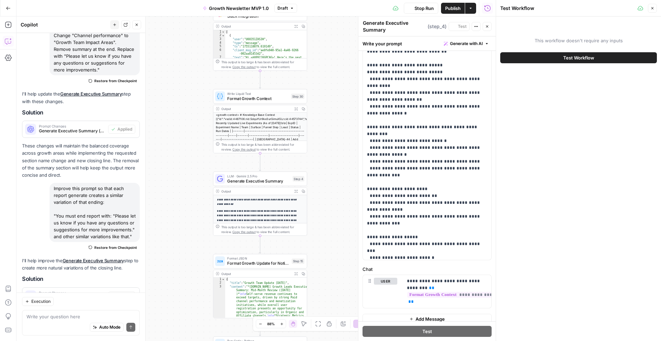 This screenshot has width=661, height=341. What do you see at coordinates (427, 319) in the screenshot?
I see `button: Add Message` at bounding box center [427, 319].